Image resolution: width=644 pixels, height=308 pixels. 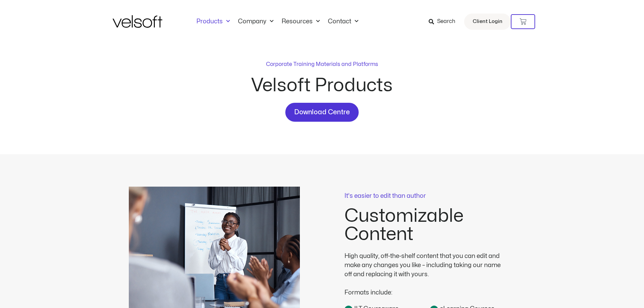 What do you see at coordinates (430, 225) in the screenshot?
I see `h2: Customizable Content` at bounding box center [430, 225].